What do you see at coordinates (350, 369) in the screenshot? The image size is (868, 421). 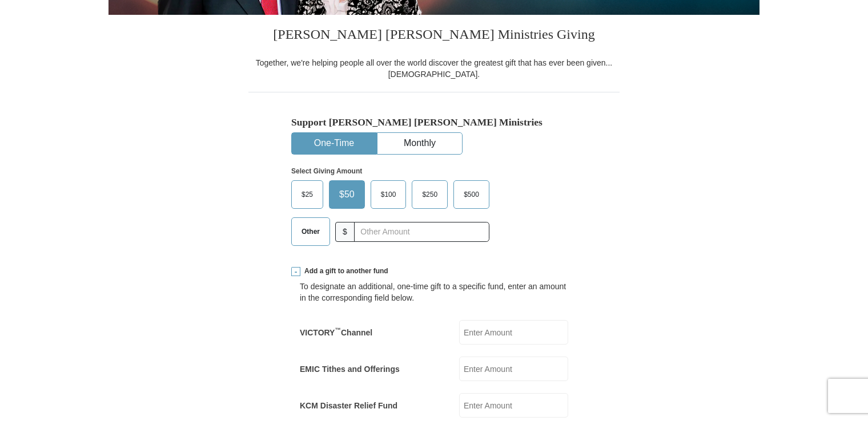 I see `label: EMIC Tithes and Offerings` at bounding box center [350, 369].